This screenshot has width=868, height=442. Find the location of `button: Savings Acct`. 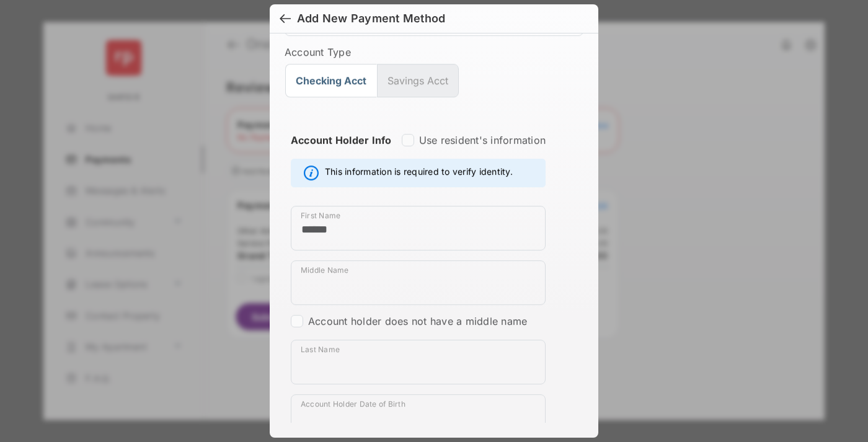

button: Savings Acct is located at coordinates (418, 80).